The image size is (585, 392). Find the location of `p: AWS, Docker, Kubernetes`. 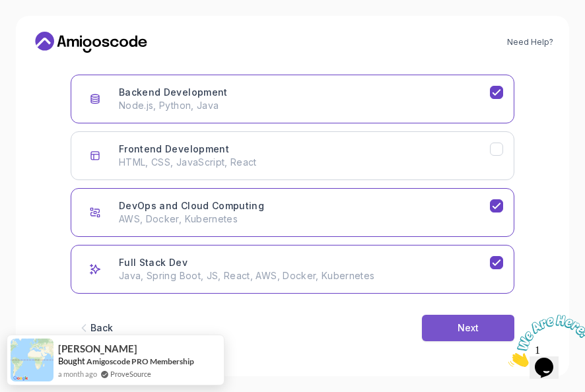

p: AWS, Docker, Kubernetes is located at coordinates (304, 219).